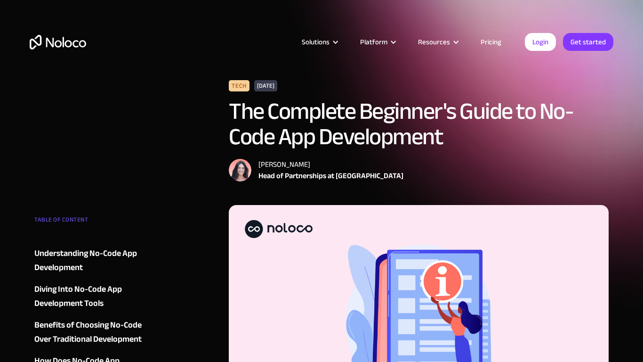  What do you see at coordinates (541, 42) in the screenshot?
I see `a: Login` at bounding box center [541, 42].